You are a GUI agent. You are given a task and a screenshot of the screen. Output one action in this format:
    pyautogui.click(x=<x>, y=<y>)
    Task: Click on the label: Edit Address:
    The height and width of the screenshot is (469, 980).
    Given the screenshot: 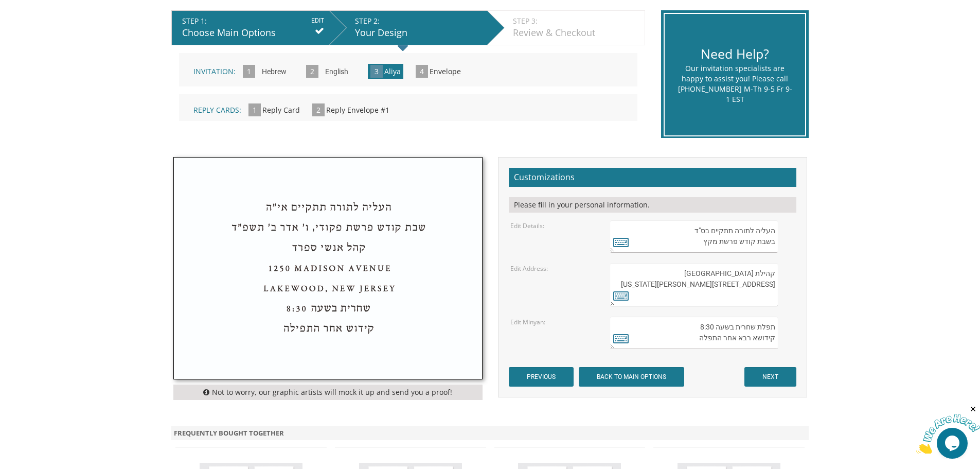 What is the action you would take?
    pyautogui.click(x=529, y=268)
    